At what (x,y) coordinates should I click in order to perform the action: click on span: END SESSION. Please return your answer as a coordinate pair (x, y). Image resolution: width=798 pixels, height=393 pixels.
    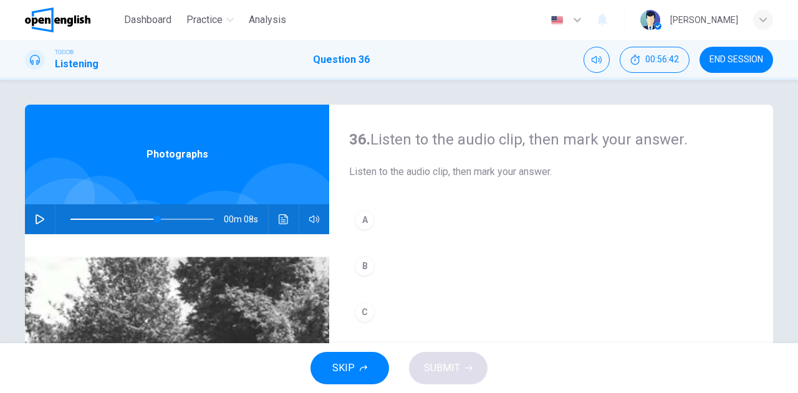
    Looking at the image, I should click on (736, 60).